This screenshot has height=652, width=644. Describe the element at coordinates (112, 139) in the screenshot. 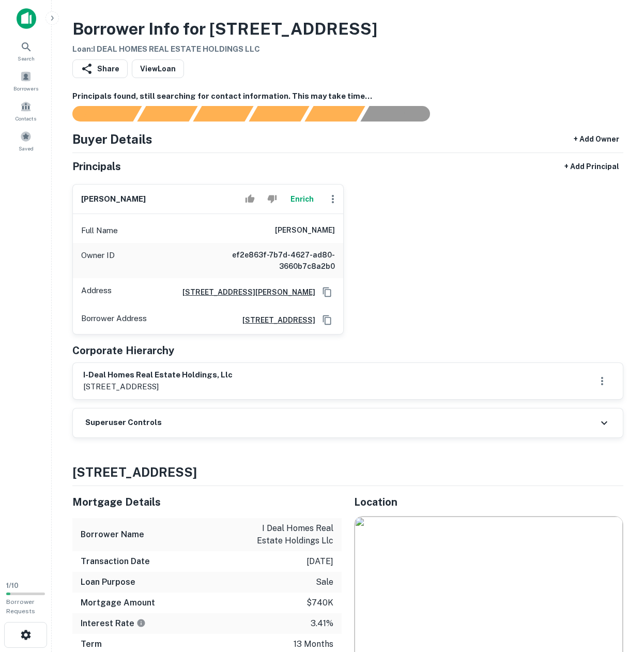

I see `h4: Buyer Details` at that location.